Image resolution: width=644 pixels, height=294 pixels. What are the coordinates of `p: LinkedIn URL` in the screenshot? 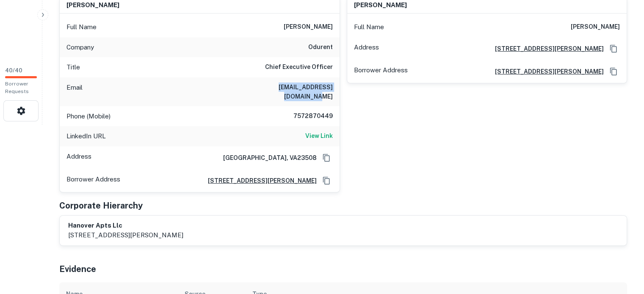 It's located at (86, 136).